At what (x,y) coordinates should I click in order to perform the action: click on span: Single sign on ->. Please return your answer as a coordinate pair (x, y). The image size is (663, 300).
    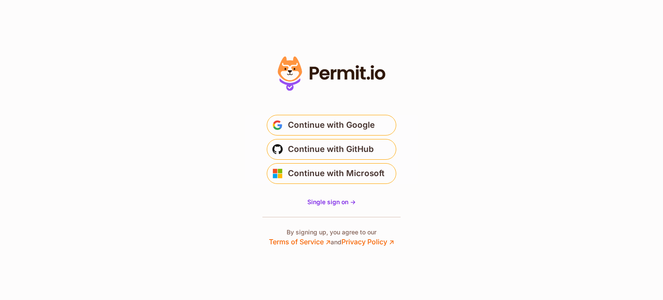
    Looking at the image, I should click on (332, 202).